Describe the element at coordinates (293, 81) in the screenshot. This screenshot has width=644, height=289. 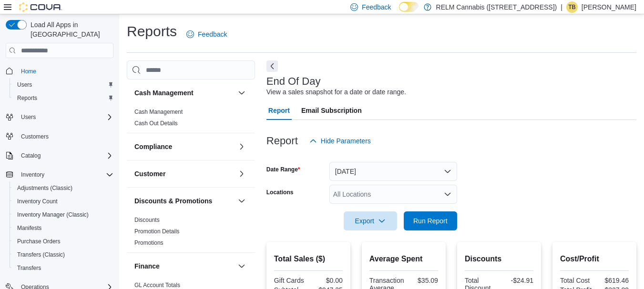
I see `h3: End Of Day` at that location.